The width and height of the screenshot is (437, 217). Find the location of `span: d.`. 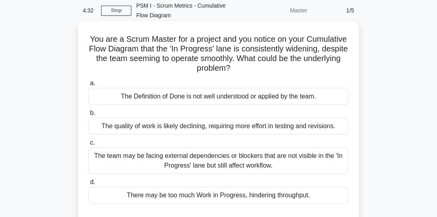

span: d. is located at coordinates (92, 182).